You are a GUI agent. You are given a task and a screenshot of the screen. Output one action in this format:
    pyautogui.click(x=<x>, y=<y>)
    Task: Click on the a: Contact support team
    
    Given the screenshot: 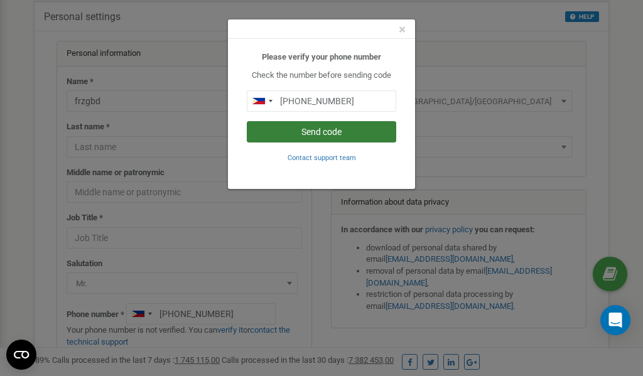 What is the action you would take?
    pyautogui.click(x=322, y=157)
    